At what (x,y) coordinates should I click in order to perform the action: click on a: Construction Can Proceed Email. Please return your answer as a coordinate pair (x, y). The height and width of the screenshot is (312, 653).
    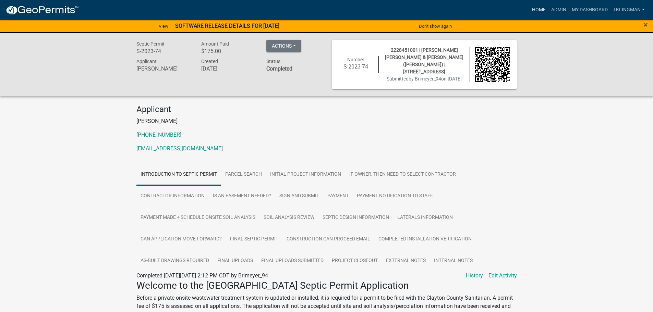
    Looking at the image, I should click on (329, 240).